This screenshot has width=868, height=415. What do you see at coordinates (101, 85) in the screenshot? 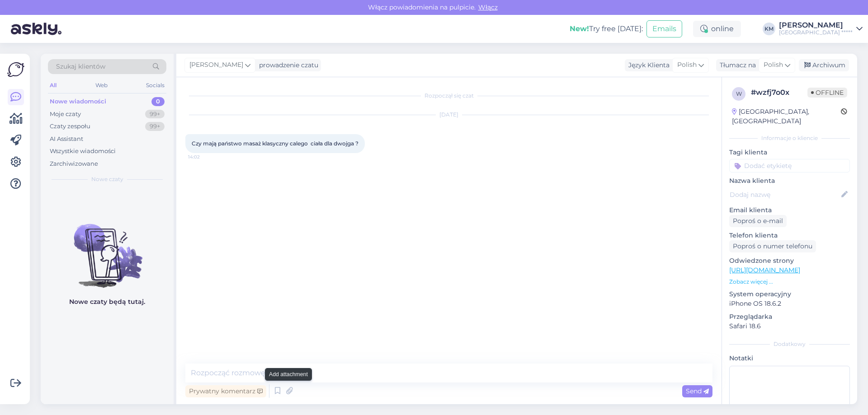
I see `div: Web` at bounding box center [101, 85].